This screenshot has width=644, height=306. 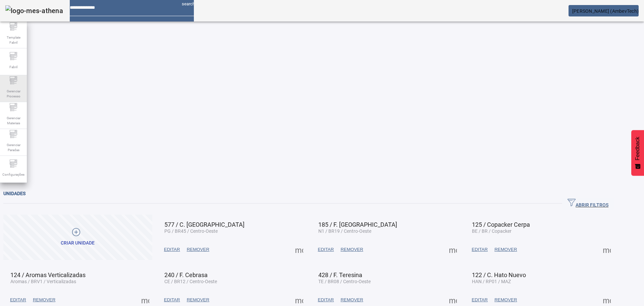 I want to click on span: Unidades, so click(x=15, y=194).